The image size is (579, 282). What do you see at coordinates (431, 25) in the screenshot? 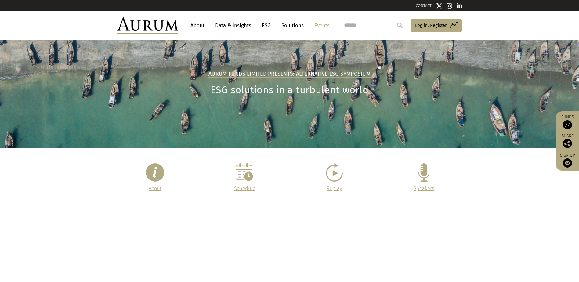
I see `span: Log in/Register` at bounding box center [431, 25].